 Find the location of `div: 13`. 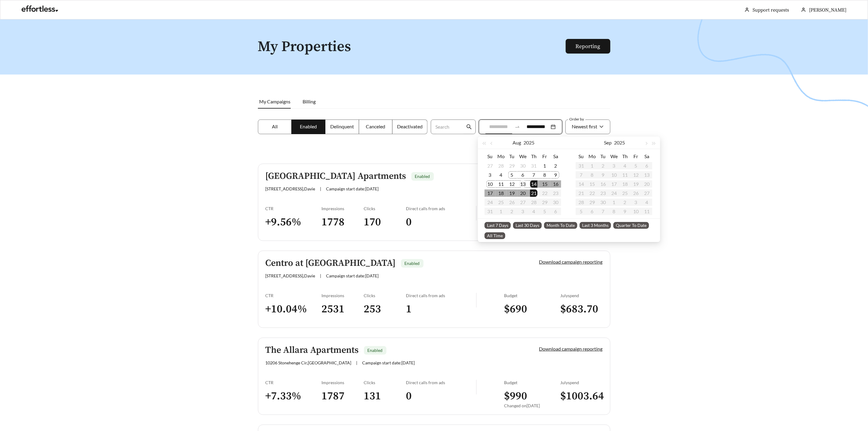

div: 13 is located at coordinates (523, 183).